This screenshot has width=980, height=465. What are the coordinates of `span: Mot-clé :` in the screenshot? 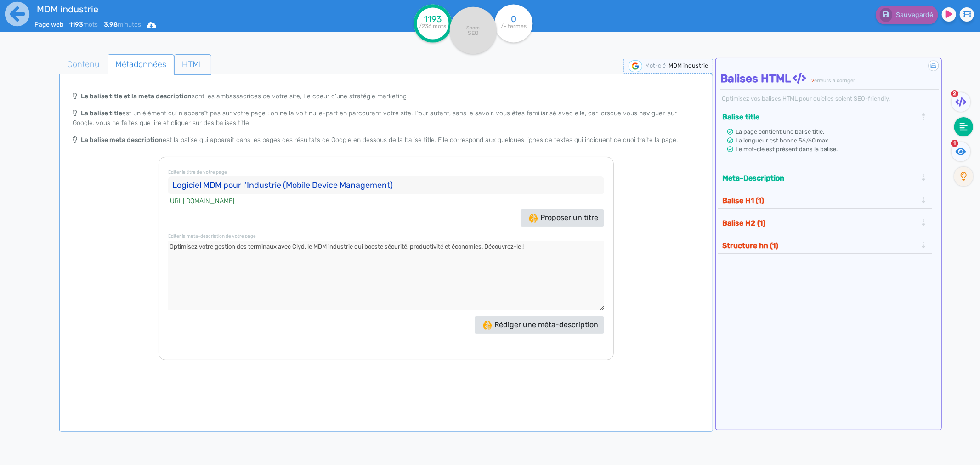 It's located at (656, 65).